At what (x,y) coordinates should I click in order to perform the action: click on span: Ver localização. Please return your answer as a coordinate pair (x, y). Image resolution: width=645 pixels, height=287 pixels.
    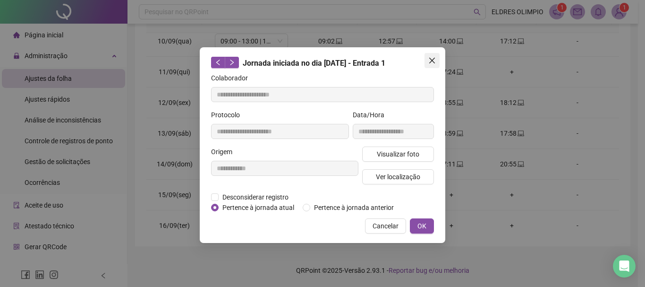
    Looking at the image, I should click on (398, 177).